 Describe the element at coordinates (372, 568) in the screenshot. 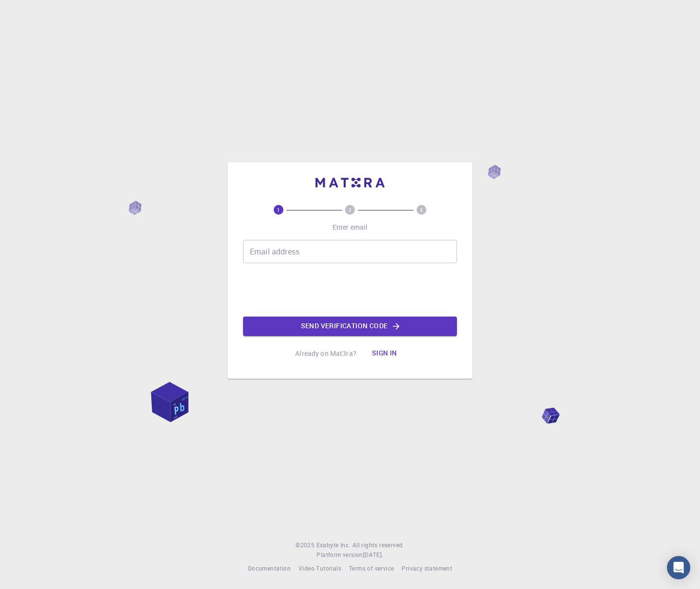

I see `span: Terms of service` at that location.